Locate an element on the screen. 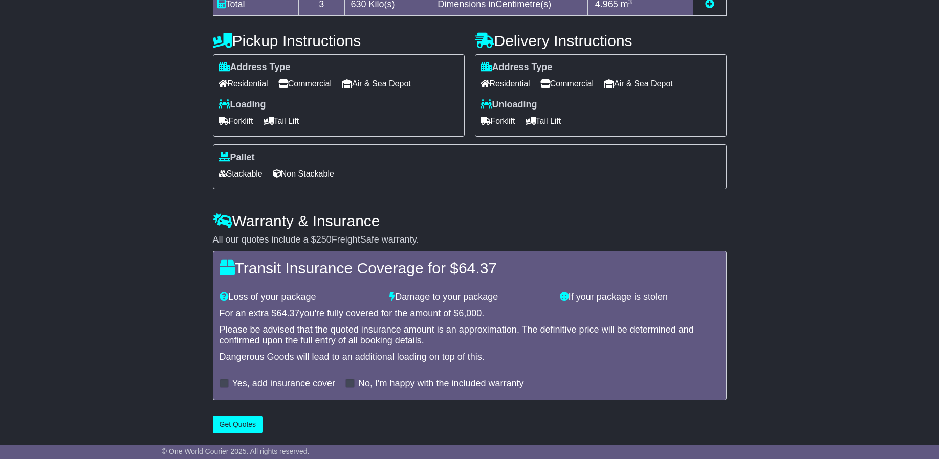  label: Pallet is located at coordinates (236, 158).